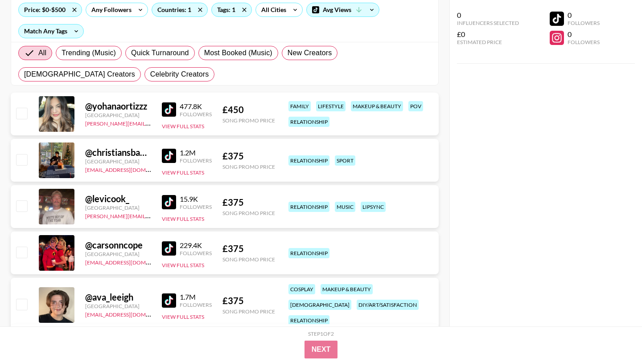  Describe the element at coordinates (118, 106) in the screenshot. I see `div: @ yohanaortizzz` at that location.